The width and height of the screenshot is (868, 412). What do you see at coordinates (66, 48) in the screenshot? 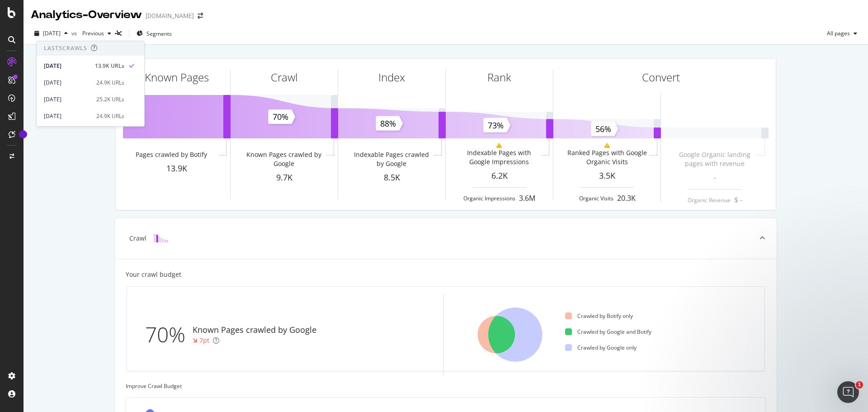
I see `div: Last 5 Crawls` at bounding box center [66, 48].